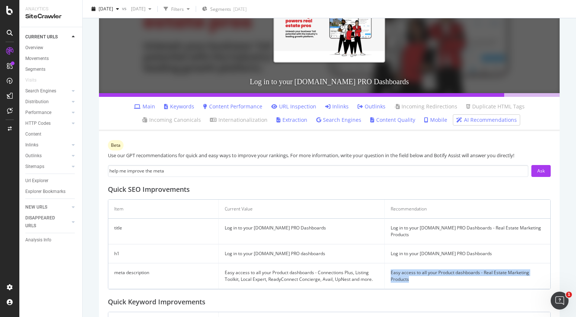 The image size is (576, 317). What do you see at coordinates (51, 48) in the screenshot?
I see `a: Overview` at bounding box center [51, 48].